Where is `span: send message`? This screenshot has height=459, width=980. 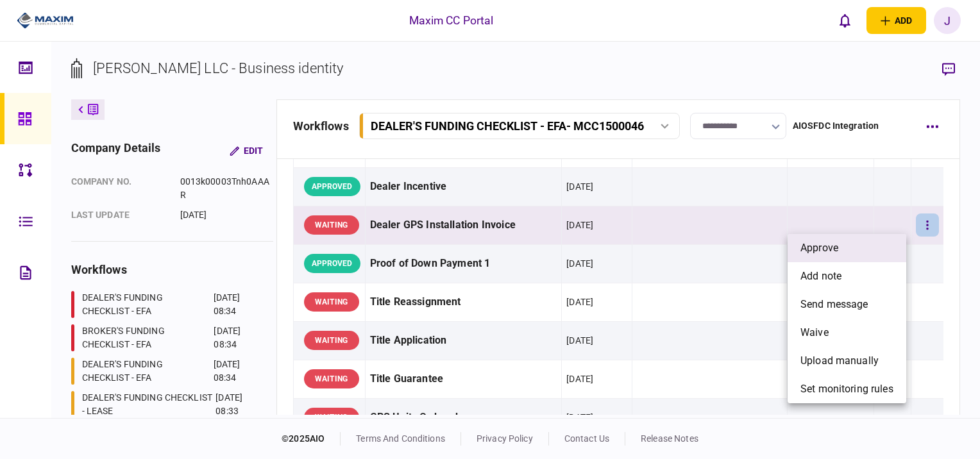 span: send message is located at coordinates (834, 304).